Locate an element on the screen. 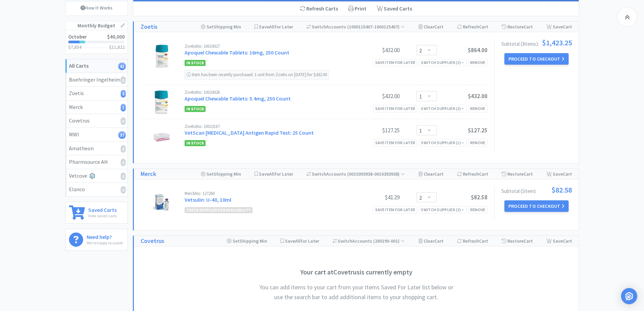 This screenshot has height=311, width=644. h3: Your cart at Covetrus is currently empty is located at coordinates (357, 272).